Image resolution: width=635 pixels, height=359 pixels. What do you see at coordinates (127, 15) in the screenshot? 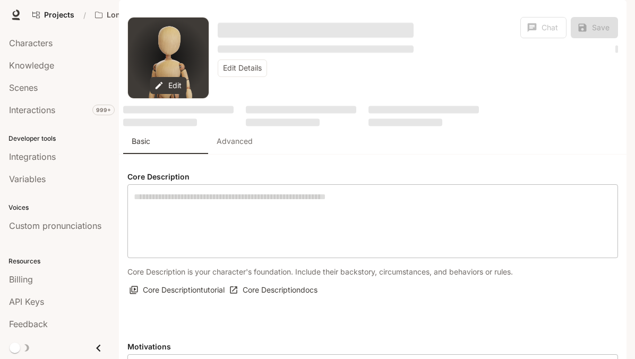
I see `p: Longbourn` at bounding box center [127, 15].